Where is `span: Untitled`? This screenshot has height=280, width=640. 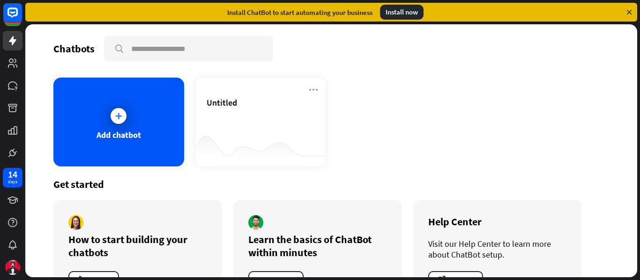 span: Untitled is located at coordinates (221, 103).